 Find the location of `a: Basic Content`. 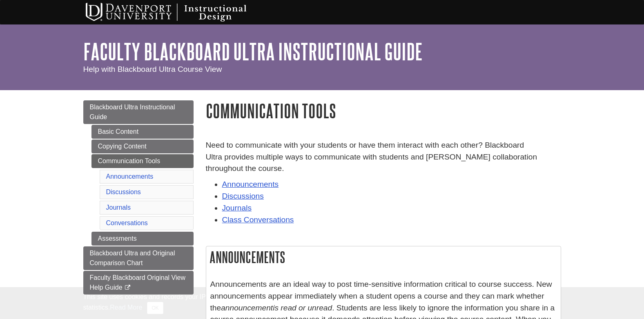

a: Basic Content is located at coordinates (142, 132).